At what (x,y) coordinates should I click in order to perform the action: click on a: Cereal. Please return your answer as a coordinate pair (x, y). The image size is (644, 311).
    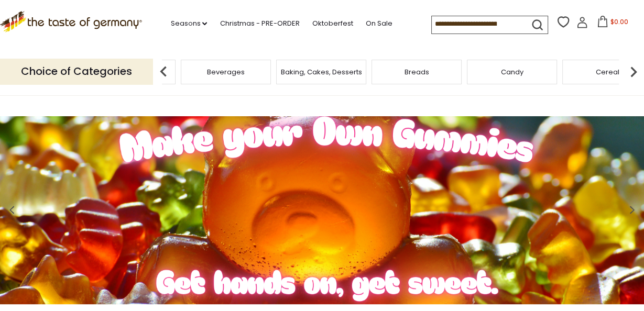
    Looking at the image, I should click on (608, 72).